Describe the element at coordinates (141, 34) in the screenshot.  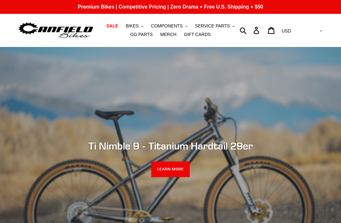
I see `span: GG PARTS` at that location.